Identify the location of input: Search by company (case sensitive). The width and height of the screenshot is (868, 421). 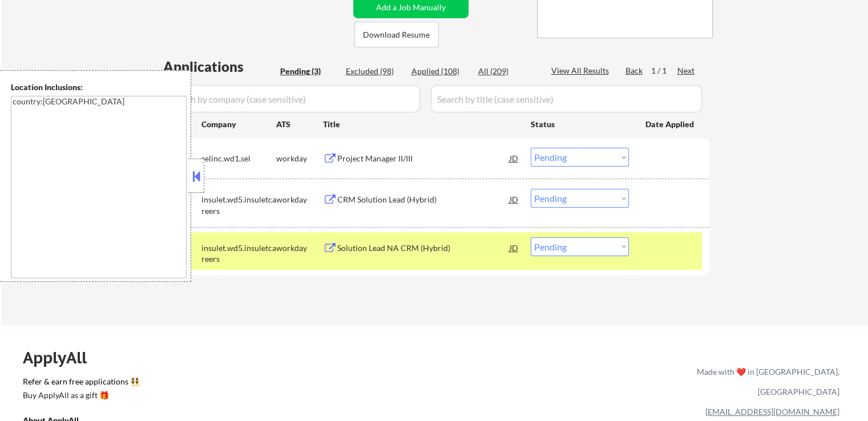
(291, 98).